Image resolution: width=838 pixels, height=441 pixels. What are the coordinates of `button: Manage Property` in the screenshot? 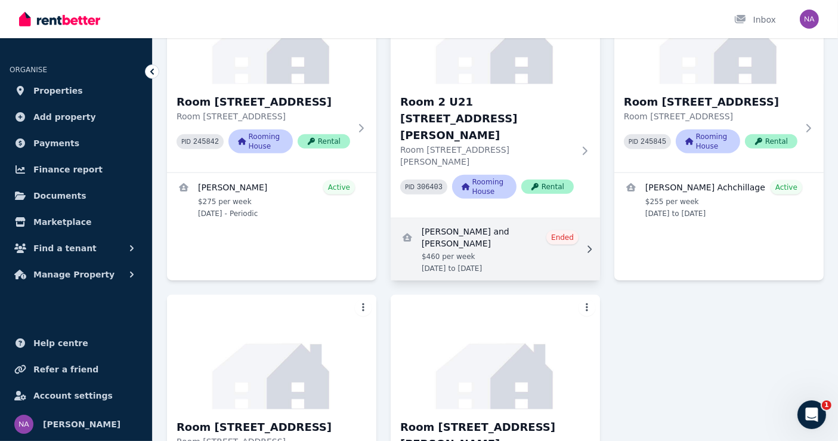 It's located at (76, 274).